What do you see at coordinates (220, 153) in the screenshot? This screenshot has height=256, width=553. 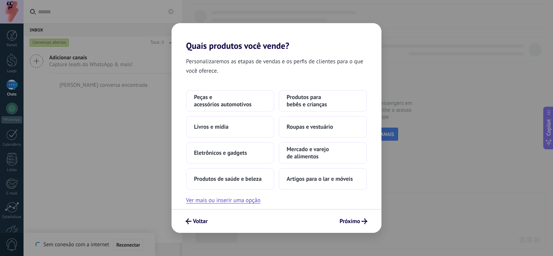 I see `span: Eletrônicos e gadgets` at bounding box center [220, 153].